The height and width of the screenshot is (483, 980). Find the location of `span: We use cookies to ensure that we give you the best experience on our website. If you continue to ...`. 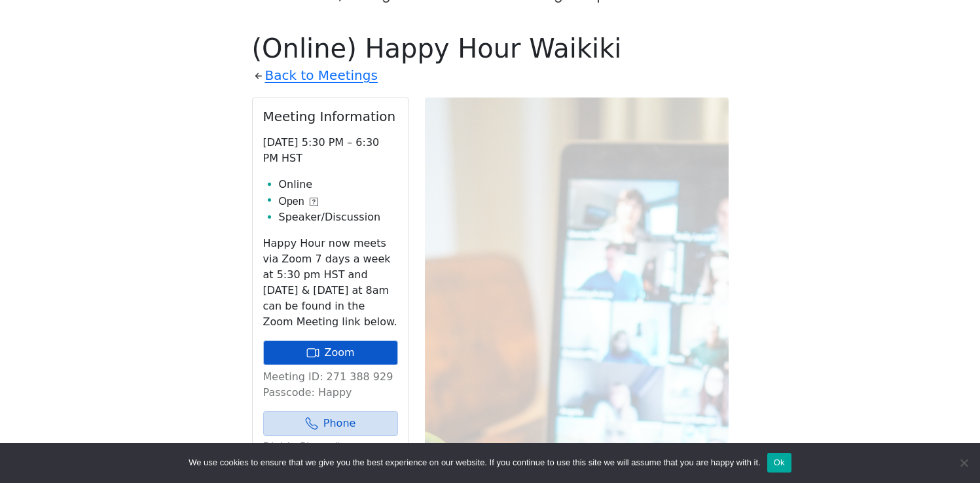

span: We use cookies to ensure that we give you the best experience on our website. If you continue to ... is located at coordinates (474, 462).